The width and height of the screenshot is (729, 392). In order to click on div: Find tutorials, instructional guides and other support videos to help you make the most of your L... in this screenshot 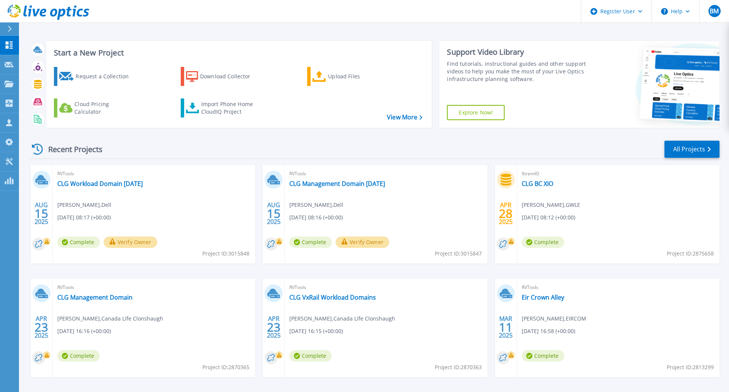, I will do `click(518, 71)`.